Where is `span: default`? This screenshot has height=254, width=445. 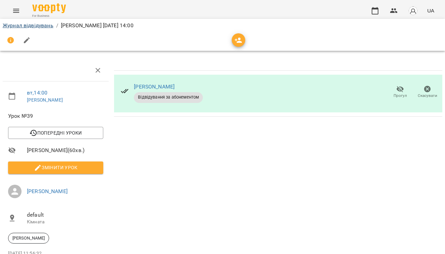
span: default is located at coordinates (65, 215).